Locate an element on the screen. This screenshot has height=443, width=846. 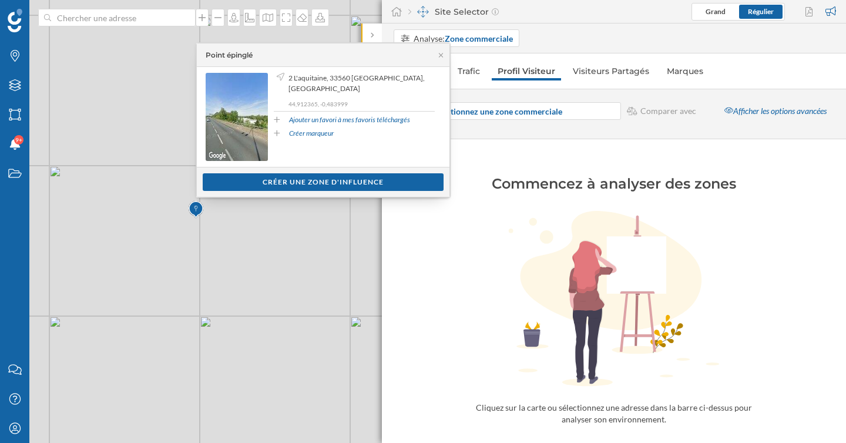
a: Profil Visiteur is located at coordinates (526, 71).